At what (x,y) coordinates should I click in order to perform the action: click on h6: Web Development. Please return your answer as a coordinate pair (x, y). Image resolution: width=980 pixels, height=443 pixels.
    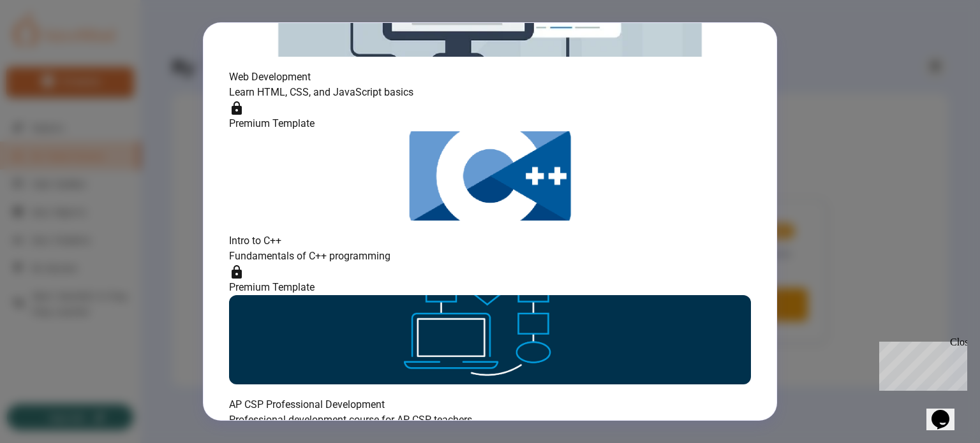
    Looking at the image, I should click on (490, 77).